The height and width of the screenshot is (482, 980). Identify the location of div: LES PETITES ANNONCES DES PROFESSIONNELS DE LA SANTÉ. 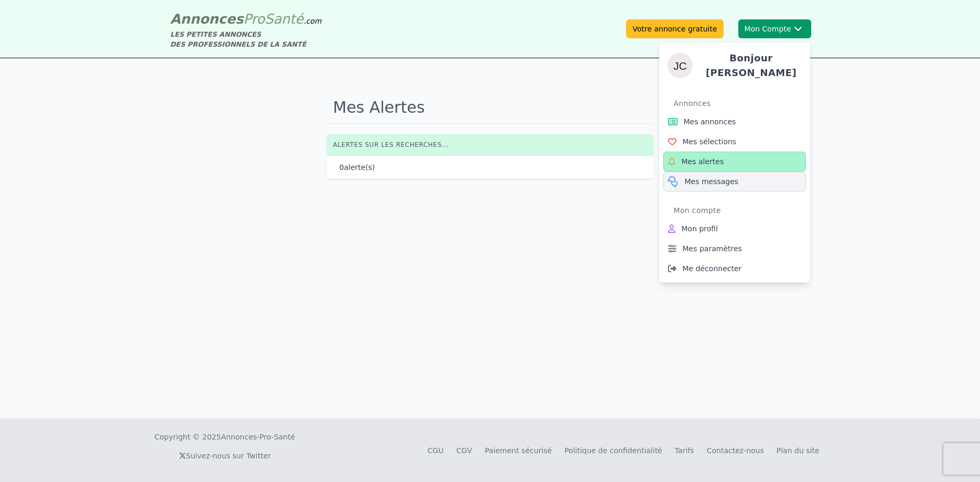
(246, 40).